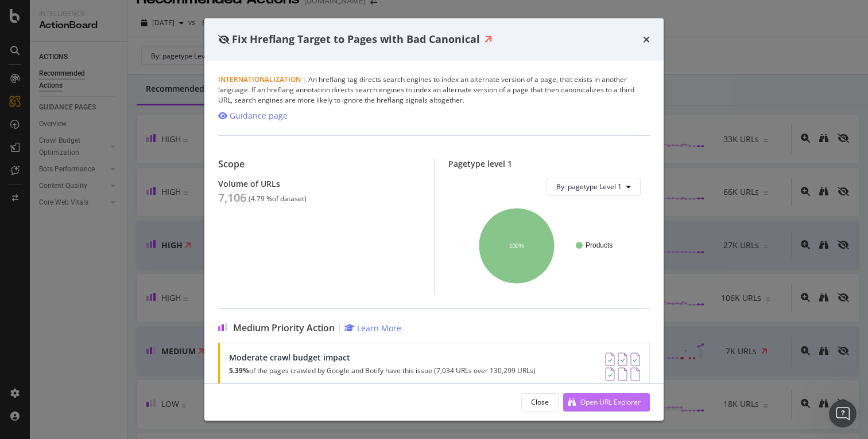  What do you see at coordinates (599, 246) in the screenshot?
I see `text: Products` at bounding box center [599, 246].